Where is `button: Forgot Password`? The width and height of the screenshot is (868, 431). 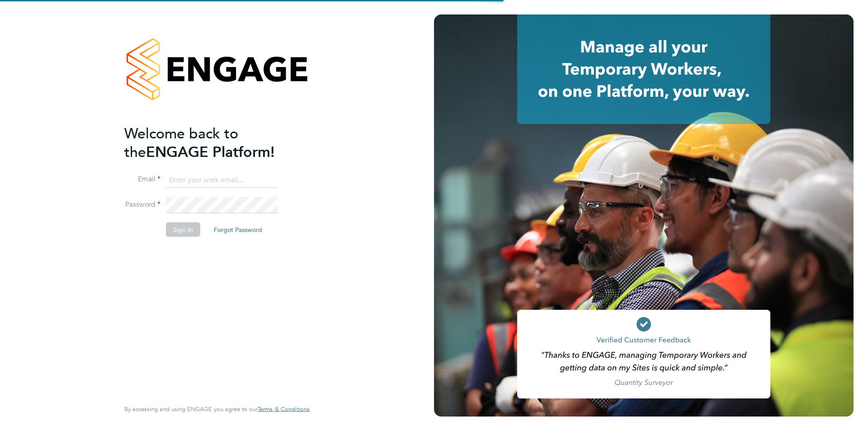 button: Forgot Password is located at coordinates (238, 230).